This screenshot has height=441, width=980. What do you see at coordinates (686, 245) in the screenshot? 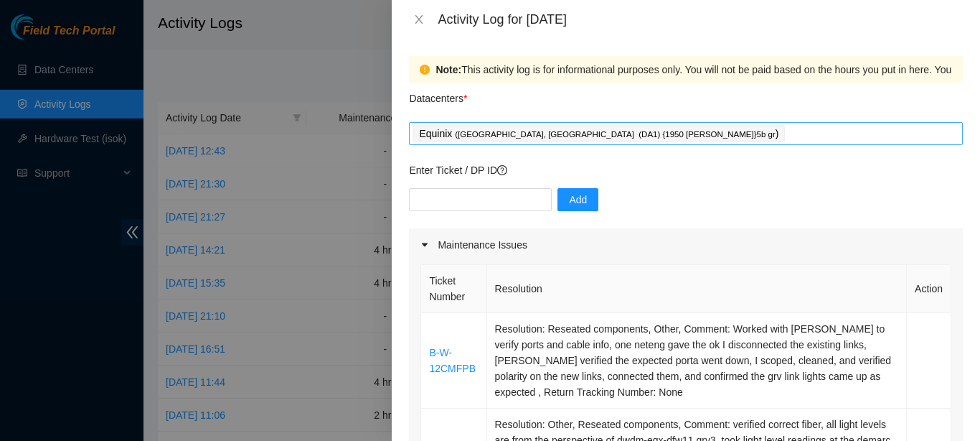
I see `div: Maintenance Issues` at bounding box center [686, 245].